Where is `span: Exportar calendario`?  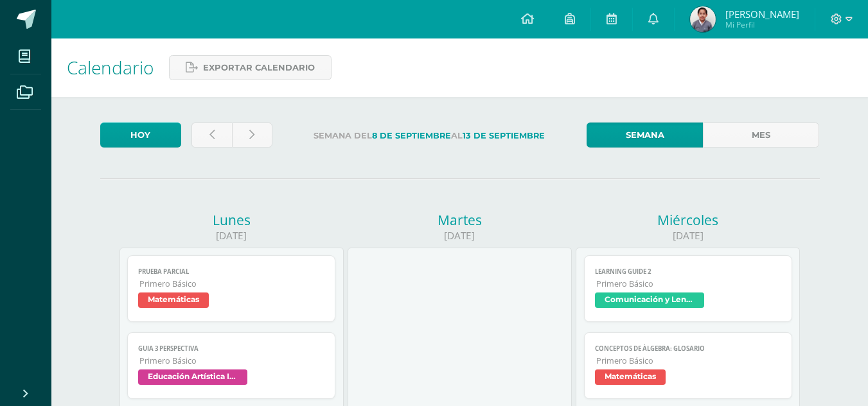 span: Exportar calendario is located at coordinates (259, 68).